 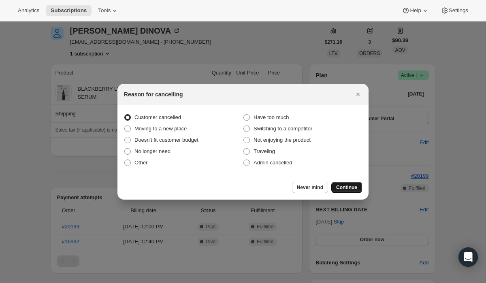 I want to click on span: Not enjoying the product, so click(x=282, y=140).